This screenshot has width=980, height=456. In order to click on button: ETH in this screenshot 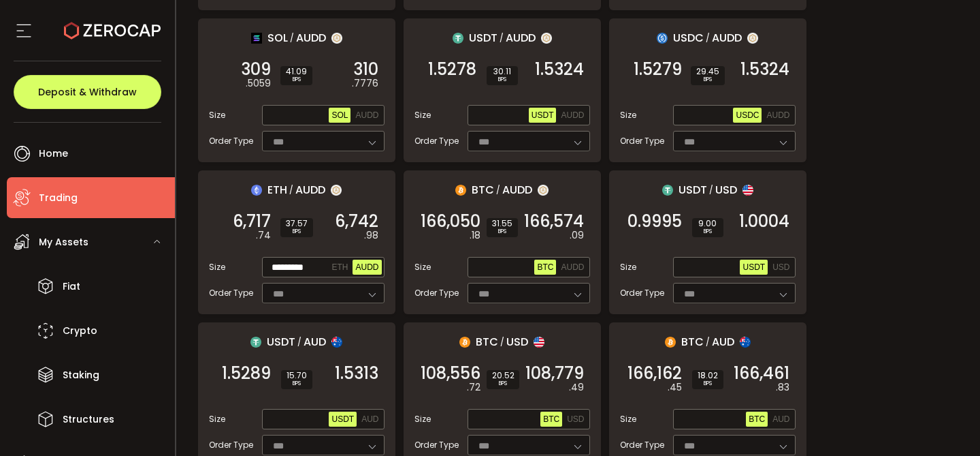, I will do `click(340, 267)`.